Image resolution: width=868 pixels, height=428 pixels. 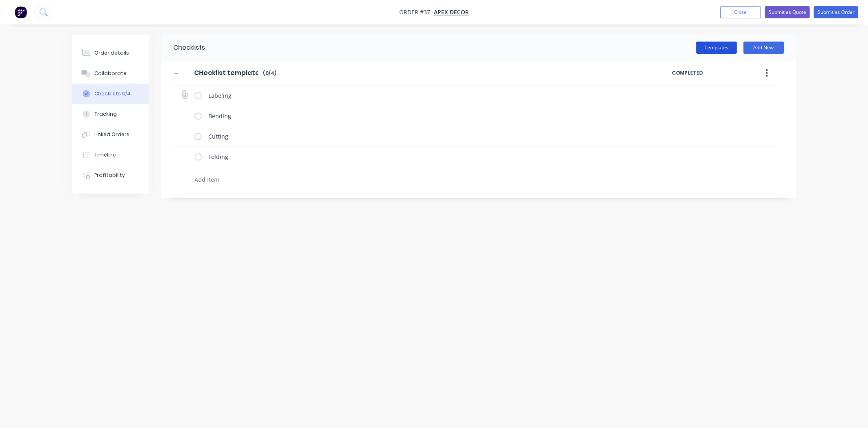 I want to click on button: Linked Orders, so click(x=111, y=135).